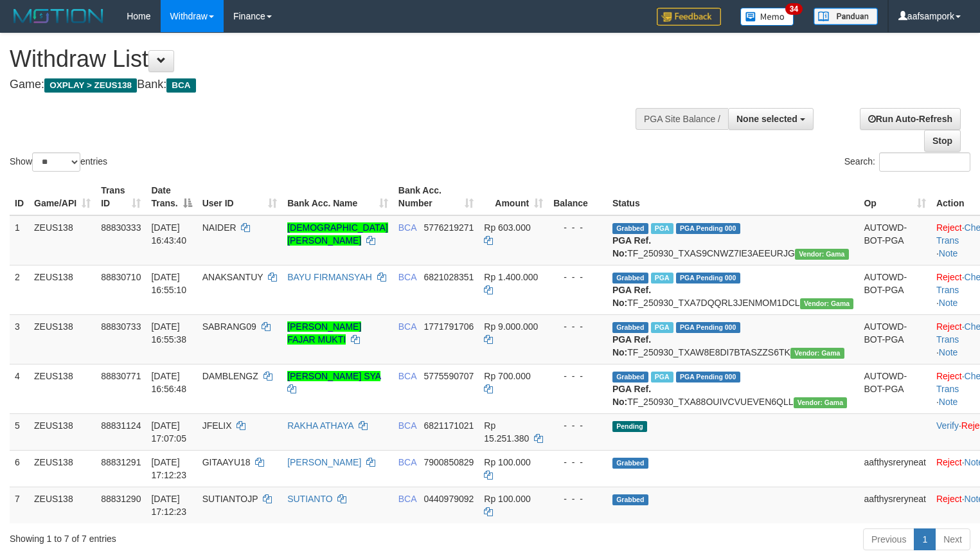 This screenshot has height=558, width=980. I want to click on a: RAKHA ATHAYA, so click(320, 425).